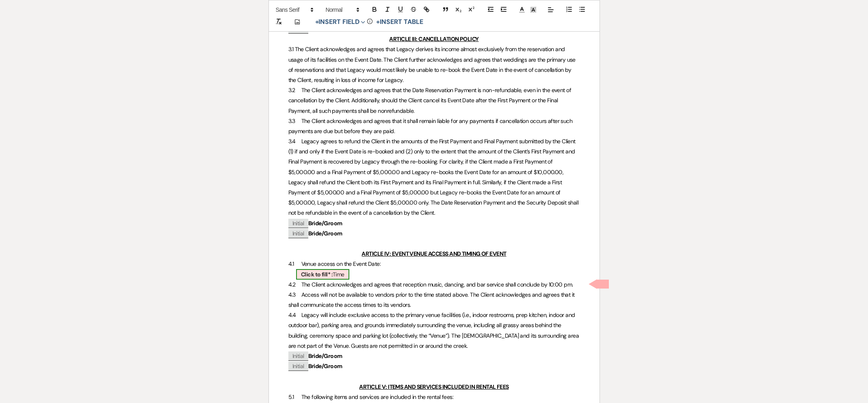 This screenshot has width=868, height=403. What do you see at coordinates (431, 126) in the screenshot?
I see `span: 3.3 The Client acknowledges and agrees that it shall remain liable for any payments if cancellati...` at bounding box center [431, 126].